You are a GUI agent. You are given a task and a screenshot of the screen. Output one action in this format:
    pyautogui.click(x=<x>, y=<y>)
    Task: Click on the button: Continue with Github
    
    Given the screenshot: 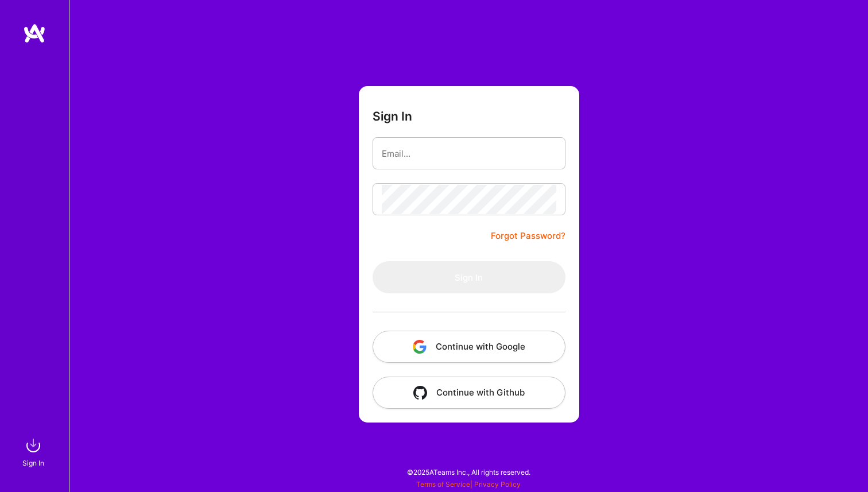 What is the action you would take?
    pyautogui.click(x=469, y=393)
    